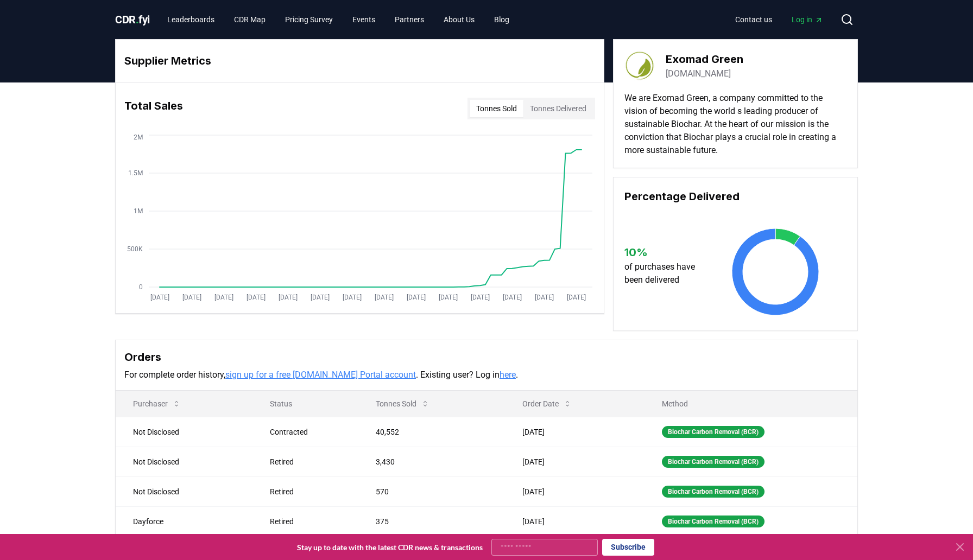 Image resolution: width=973 pixels, height=560 pixels. I want to click on div: Contracted, so click(309, 432).